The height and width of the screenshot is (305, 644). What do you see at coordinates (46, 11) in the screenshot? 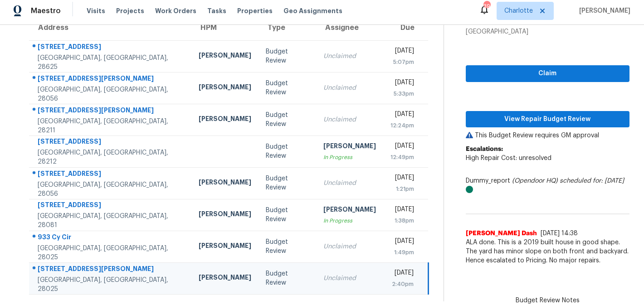
I see `span: Maestro` at bounding box center [46, 11].